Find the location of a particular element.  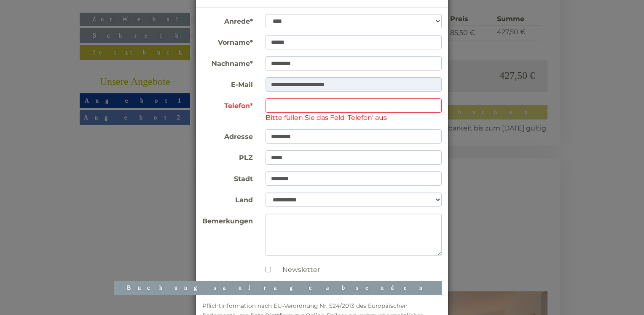

div: Guten Tag, wie können wir Ihnen helfen? is located at coordinates (81, 35).